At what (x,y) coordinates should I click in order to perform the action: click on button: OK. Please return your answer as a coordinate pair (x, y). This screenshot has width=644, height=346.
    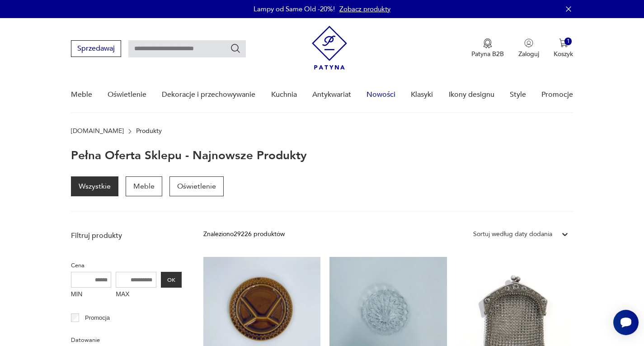
    Looking at the image, I should click on (171, 279).